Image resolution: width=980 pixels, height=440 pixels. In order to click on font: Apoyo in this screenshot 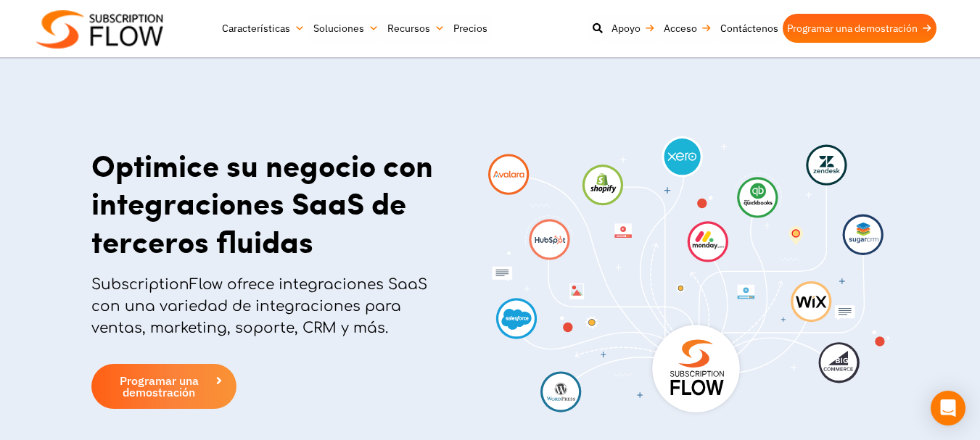, I will do `click(626, 29)`.